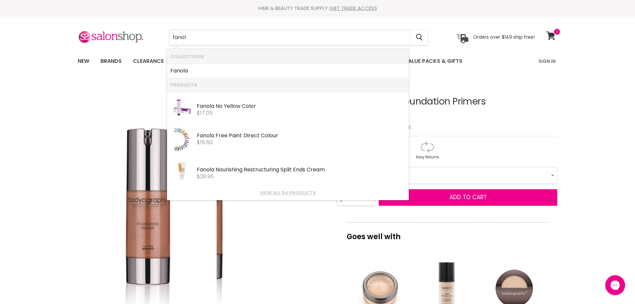  What do you see at coordinates (288, 192) in the screenshot?
I see `li: View All` at bounding box center [288, 192].